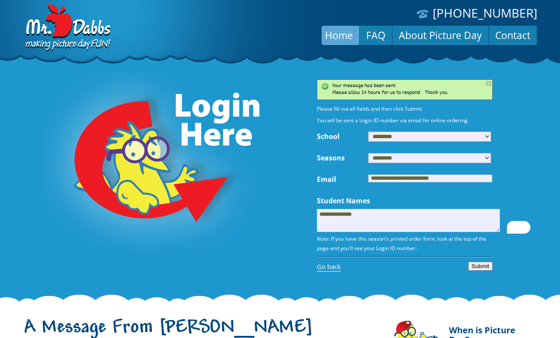  Describe the element at coordinates (480, 266) in the screenshot. I see `button: Submit` at that location.